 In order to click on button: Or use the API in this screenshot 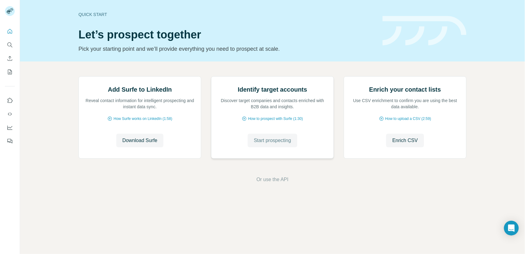, I will do `click(272, 180)`.